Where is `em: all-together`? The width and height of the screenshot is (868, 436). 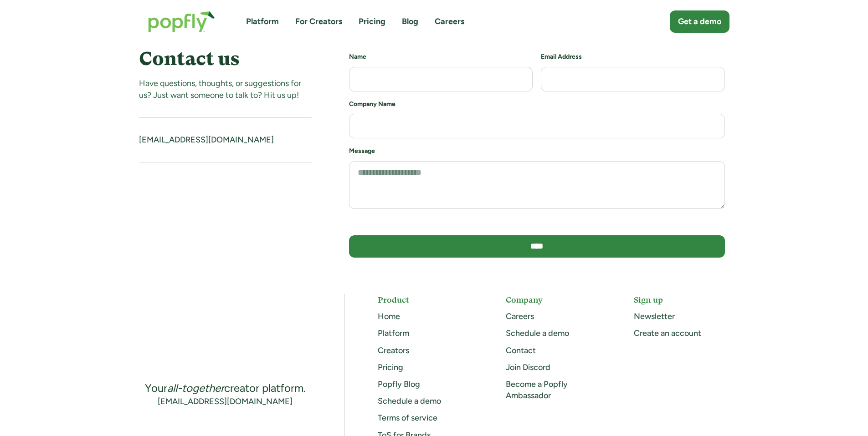 em: all-together is located at coordinates (195, 388).